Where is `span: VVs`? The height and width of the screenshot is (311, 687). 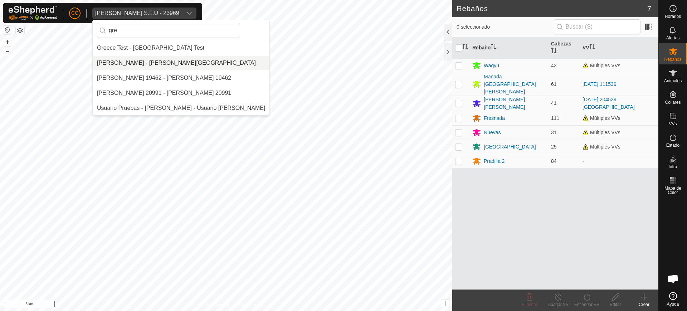 span: VVs is located at coordinates (673, 124).